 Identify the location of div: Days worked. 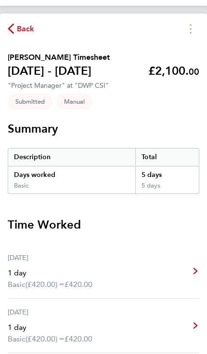
(72, 174).